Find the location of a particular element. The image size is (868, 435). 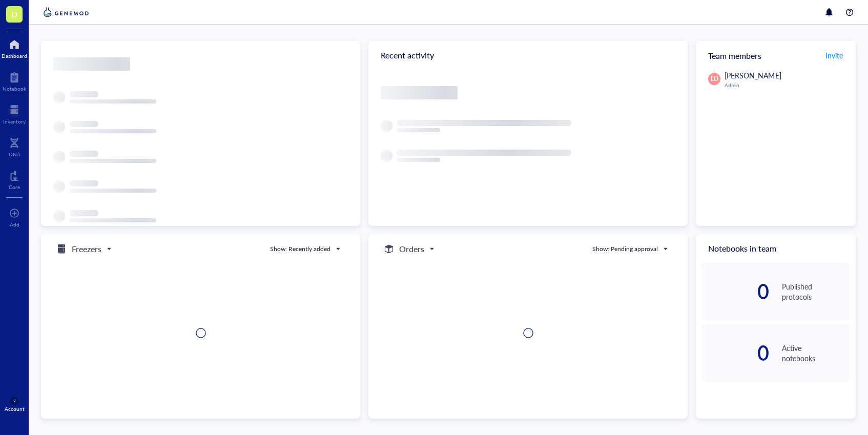

div: Admin is located at coordinates (787, 85).